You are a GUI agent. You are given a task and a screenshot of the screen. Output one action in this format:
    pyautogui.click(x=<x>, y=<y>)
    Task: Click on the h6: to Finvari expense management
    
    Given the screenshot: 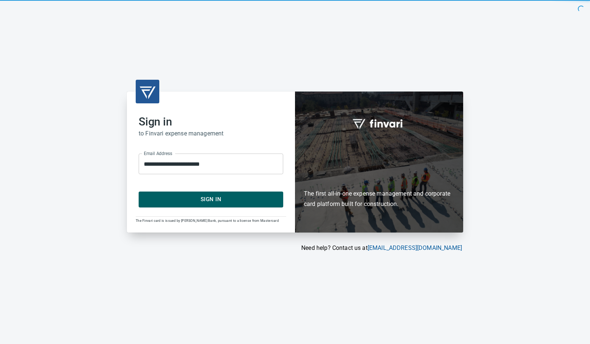 What is the action you would take?
    pyautogui.click(x=211, y=134)
    